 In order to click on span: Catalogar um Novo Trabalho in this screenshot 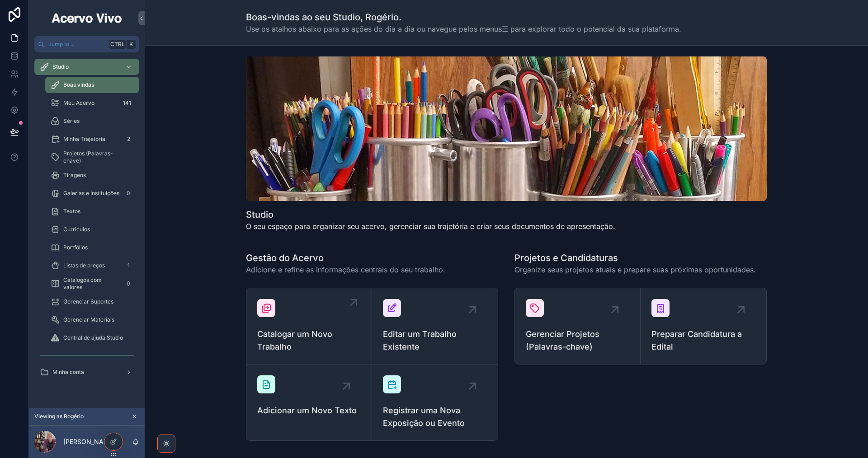, I will do `click(309, 340)`.